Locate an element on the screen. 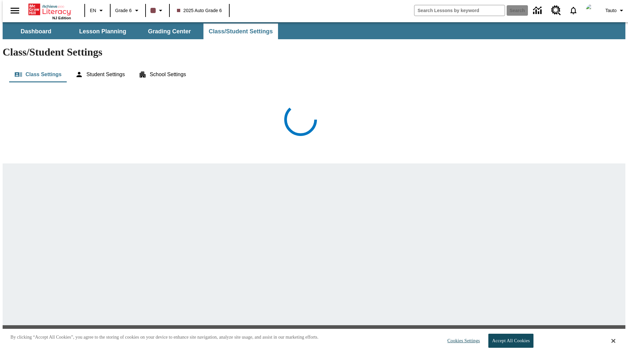 Image resolution: width=628 pixels, height=353 pixels. span: Dashboard is located at coordinates (36, 31).